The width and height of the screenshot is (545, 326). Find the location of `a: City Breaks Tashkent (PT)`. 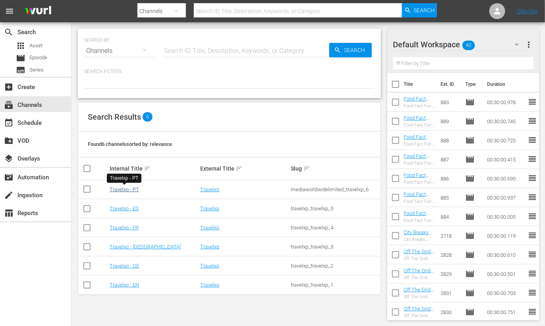

a: City Breaks Tashkent (PT) is located at coordinates (418, 238).